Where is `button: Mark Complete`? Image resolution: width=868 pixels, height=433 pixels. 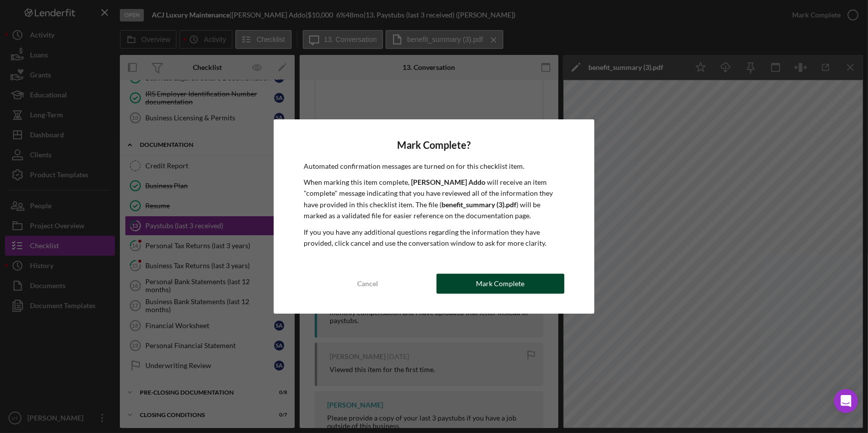
button: Mark Complete is located at coordinates (501, 283).